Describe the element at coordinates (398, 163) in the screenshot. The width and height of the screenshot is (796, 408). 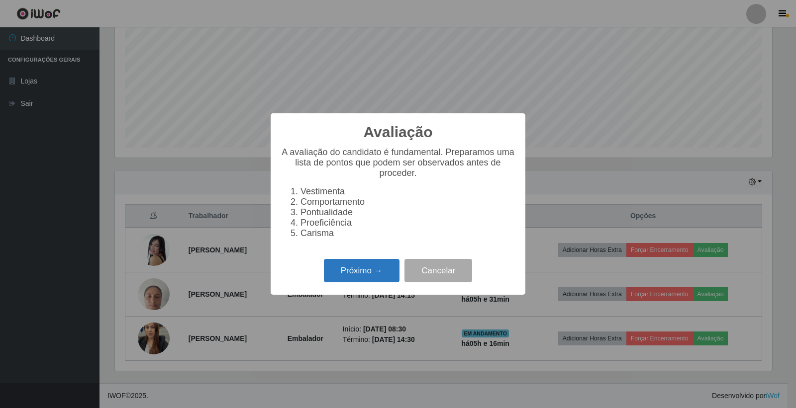
I see `p: A avaliação do candidato é fundamental. Preparamos uma lista de pontos que podem ser observados a...` at that location.